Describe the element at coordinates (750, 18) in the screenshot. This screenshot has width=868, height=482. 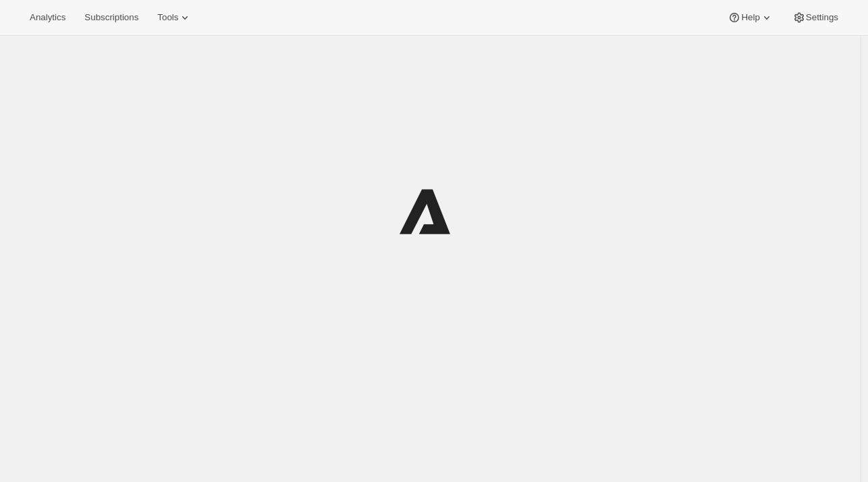
I see `button: Help` at that location.